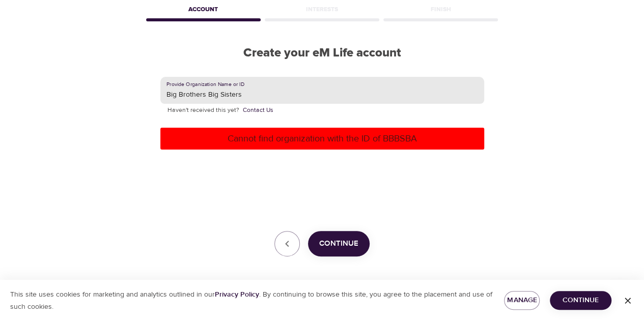  I want to click on b: Privacy Policy, so click(236, 295).